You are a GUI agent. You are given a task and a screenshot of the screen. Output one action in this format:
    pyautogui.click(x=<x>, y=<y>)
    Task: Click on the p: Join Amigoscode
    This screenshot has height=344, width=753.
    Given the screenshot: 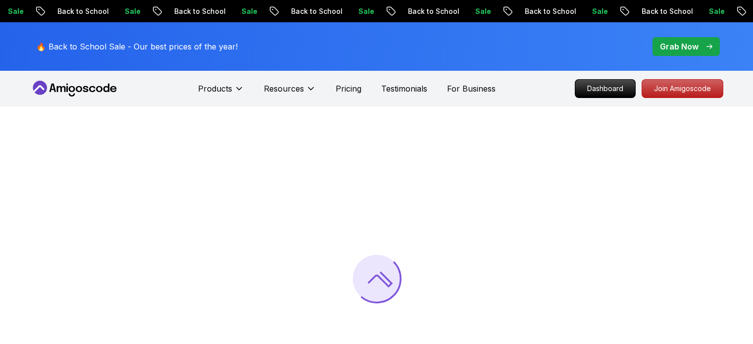 What is the action you would take?
    pyautogui.click(x=682, y=89)
    